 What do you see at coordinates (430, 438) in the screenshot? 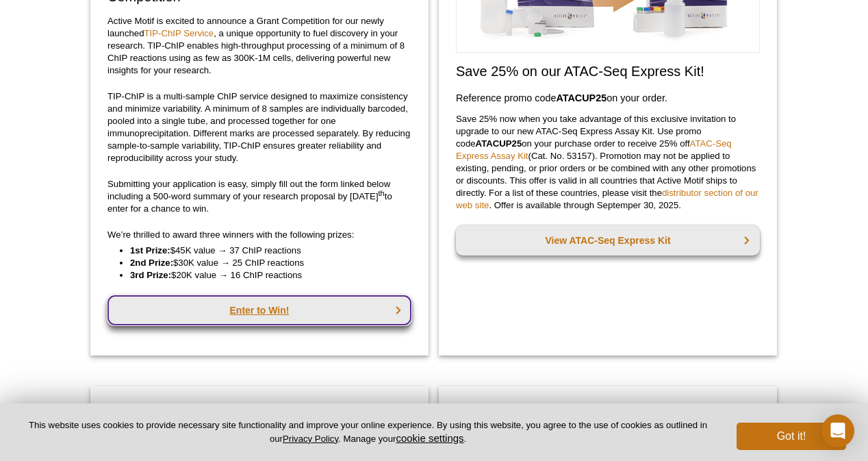
I see `button: cookie settings` at bounding box center [430, 438].